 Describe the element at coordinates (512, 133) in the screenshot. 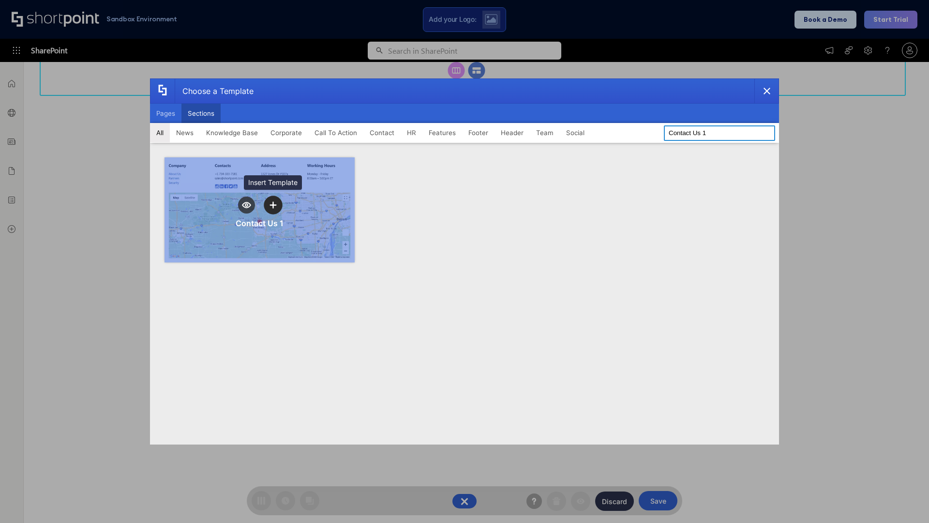

I see `button: Header` at that location.